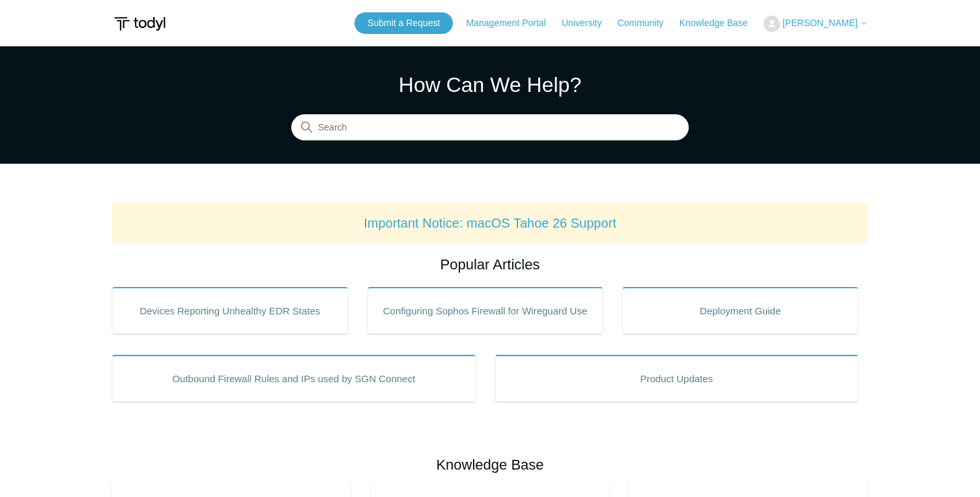 The height and width of the screenshot is (497, 980). Describe the element at coordinates (490, 264) in the screenshot. I see `h2: Popular Articles` at that location.